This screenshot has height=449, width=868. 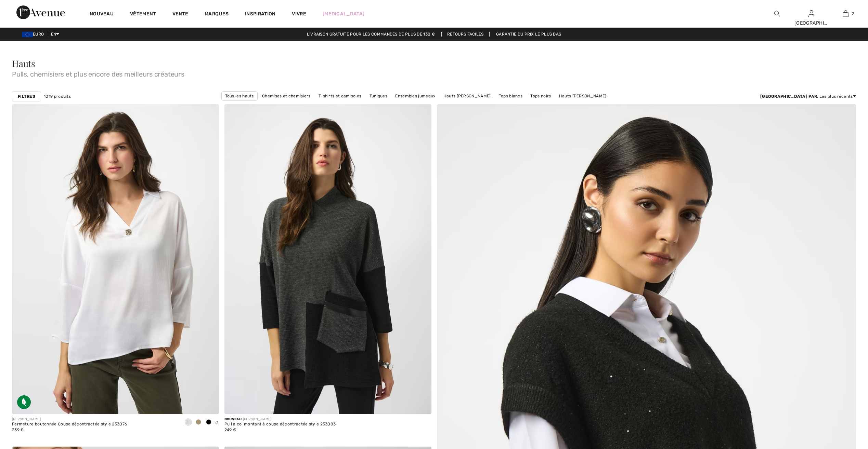 I want to click on a: Sign In, so click(x=811, y=13).